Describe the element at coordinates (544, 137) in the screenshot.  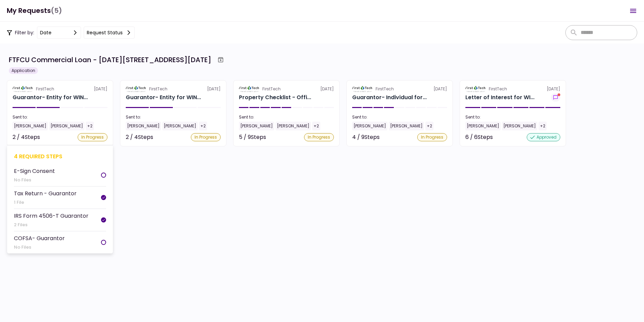
I see `div: approved` at that location.